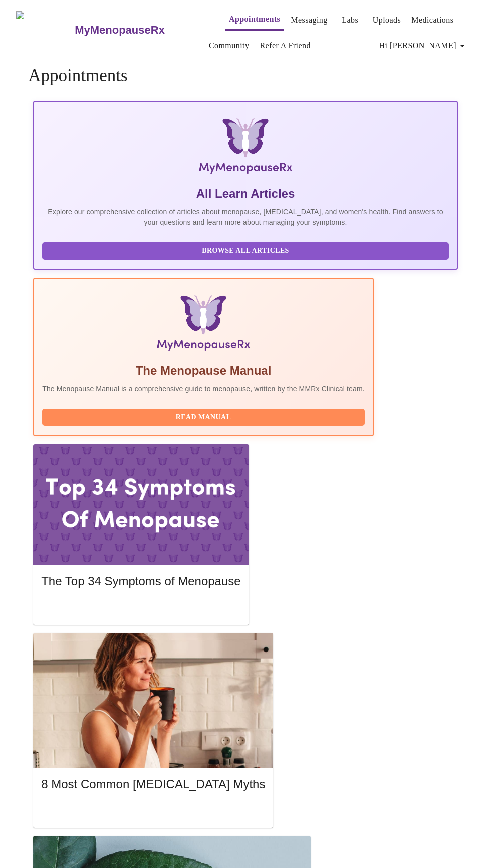 The image size is (491, 868). Describe the element at coordinates (285, 46) in the screenshot. I see `a: Refer a Friend` at that location.